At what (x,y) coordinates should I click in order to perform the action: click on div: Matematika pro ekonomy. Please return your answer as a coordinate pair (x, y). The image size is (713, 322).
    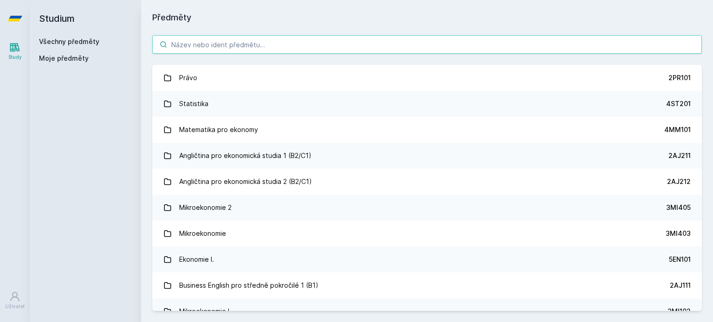
    Looking at the image, I should click on (218, 130).